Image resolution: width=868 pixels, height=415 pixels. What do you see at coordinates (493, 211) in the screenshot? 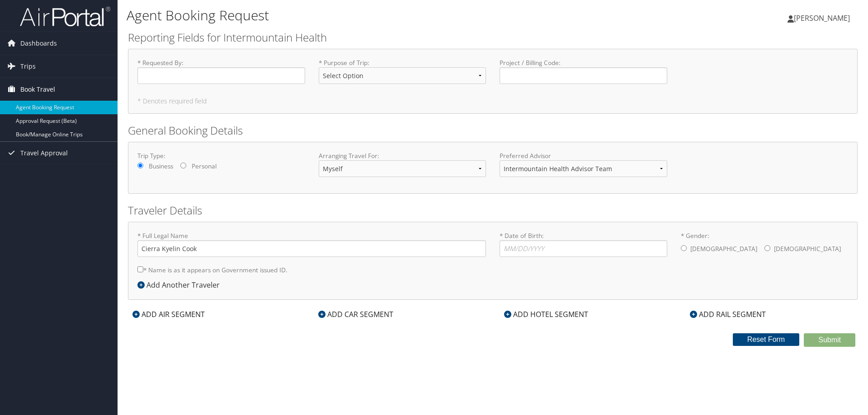
I see `h2: Traveler Details` at bounding box center [493, 211].